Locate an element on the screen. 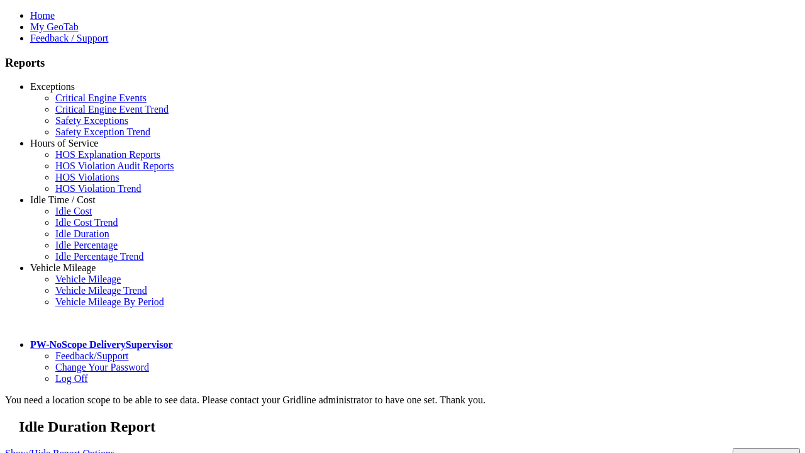 Image resolution: width=805 pixels, height=453 pixels. a: Idle Percentage is located at coordinates (86, 245).